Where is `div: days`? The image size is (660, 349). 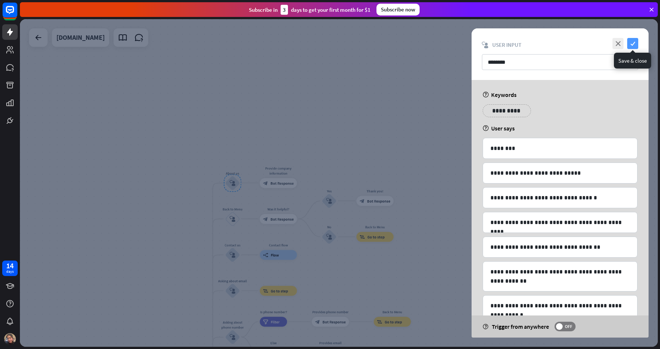
div: days is located at coordinates (10, 272).